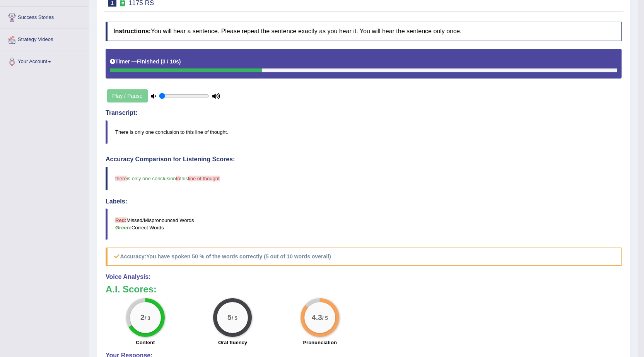  Describe the element at coordinates (44, 39) in the screenshot. I see `a: Strategy Videos` at that location.